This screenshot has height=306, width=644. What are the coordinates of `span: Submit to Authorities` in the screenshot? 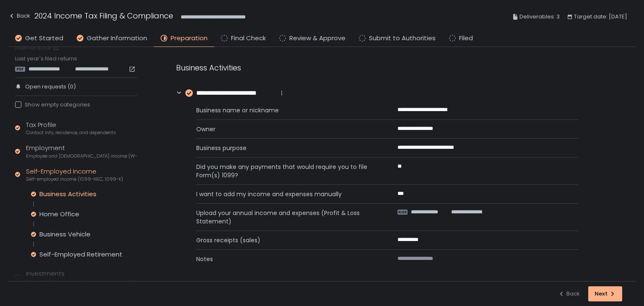 It's located at (402, 38).